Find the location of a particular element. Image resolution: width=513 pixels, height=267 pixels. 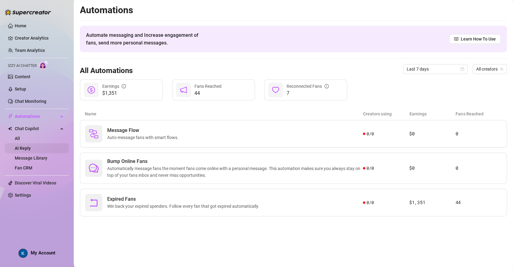

span: Expired Fans is located at coordinates (184, 199).